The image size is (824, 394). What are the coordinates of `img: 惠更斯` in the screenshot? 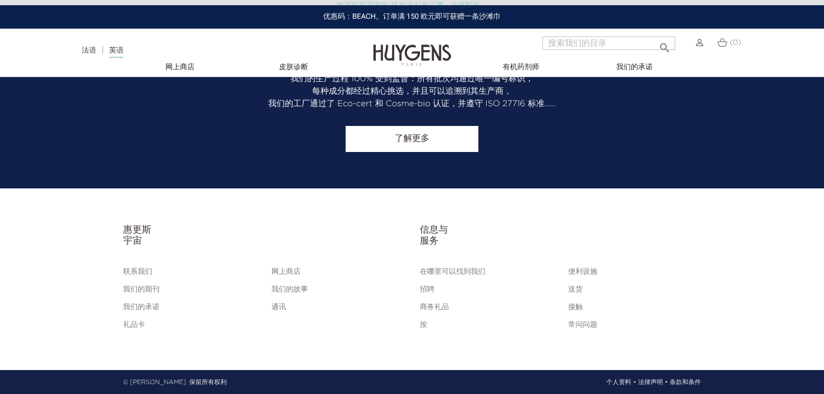 It's located at (412, 47).